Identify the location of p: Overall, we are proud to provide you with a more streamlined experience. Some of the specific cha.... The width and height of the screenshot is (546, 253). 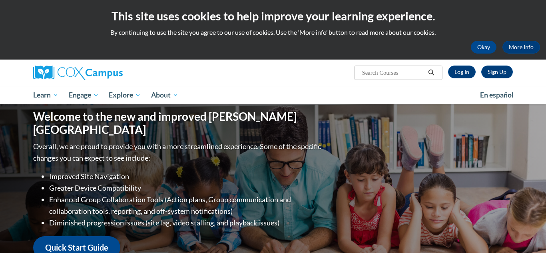
(178, 152).